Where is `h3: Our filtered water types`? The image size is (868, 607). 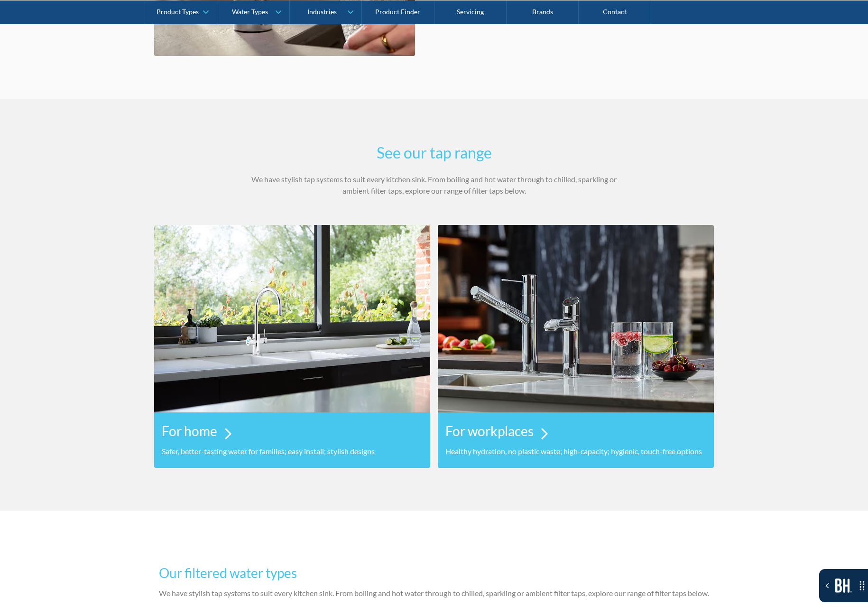 h3: Our filtered water types is located at coordinates (434, 573).